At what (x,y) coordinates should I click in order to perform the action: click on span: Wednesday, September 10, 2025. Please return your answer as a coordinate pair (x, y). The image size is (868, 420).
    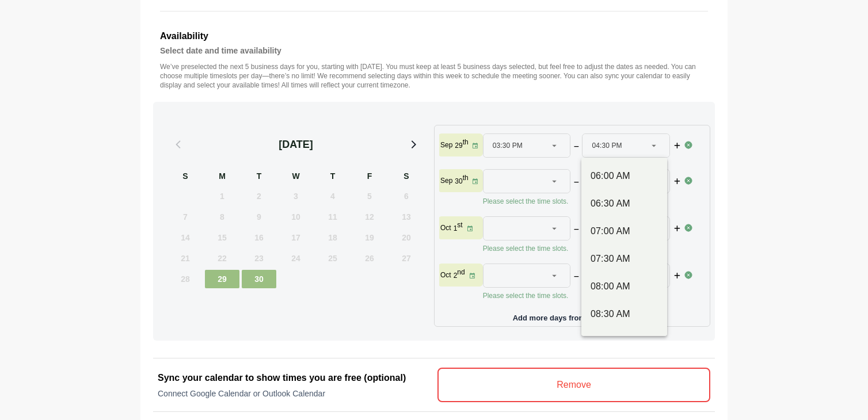
    Looking at the image, I should click on (296, 217).